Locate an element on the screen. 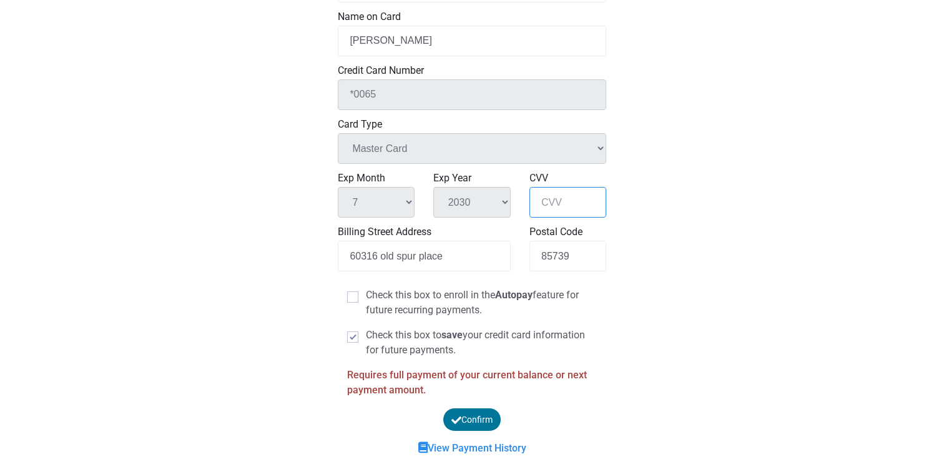 This screenshot has height=459, width=944. label: Exp Year is located at coordinates (472, 178).